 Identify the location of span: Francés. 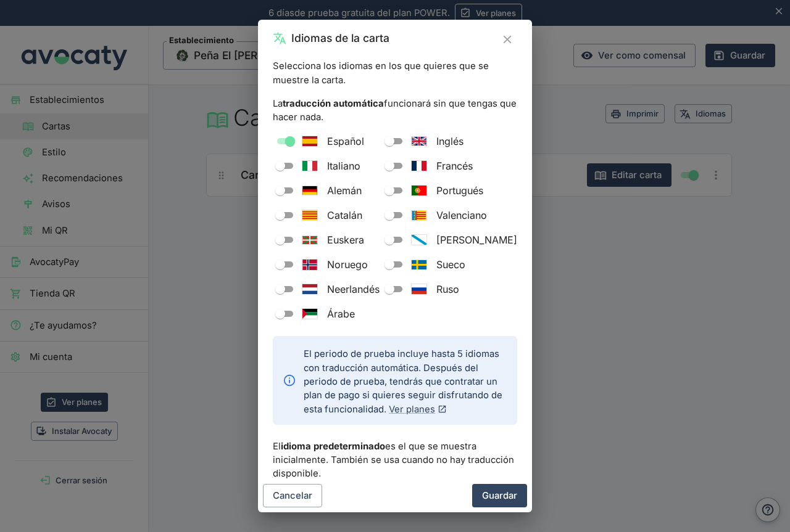
(454, 166).